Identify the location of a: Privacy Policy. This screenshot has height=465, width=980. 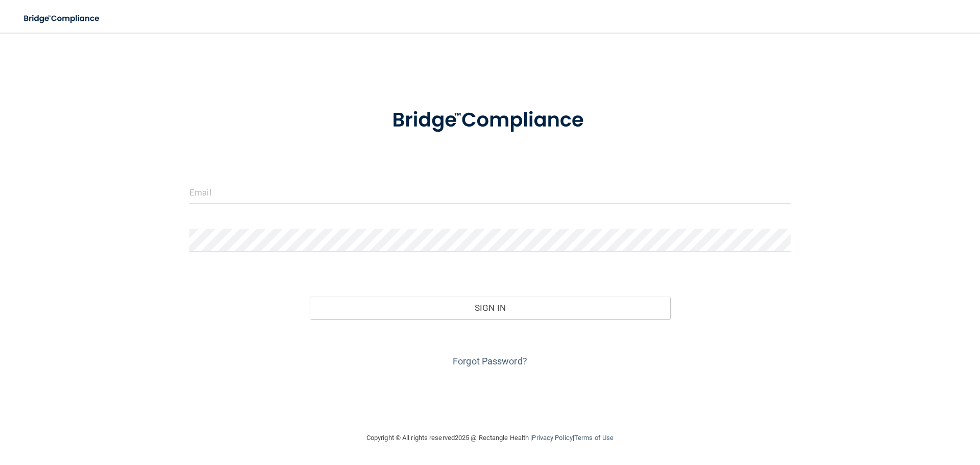
(552, 437).